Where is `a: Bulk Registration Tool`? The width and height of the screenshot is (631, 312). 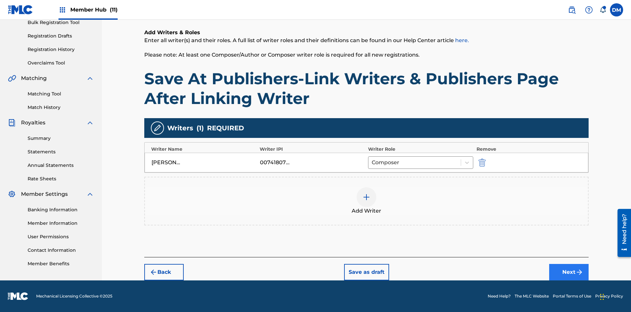 a: Bulk Registration Tool is located at coordinates (61, 22).